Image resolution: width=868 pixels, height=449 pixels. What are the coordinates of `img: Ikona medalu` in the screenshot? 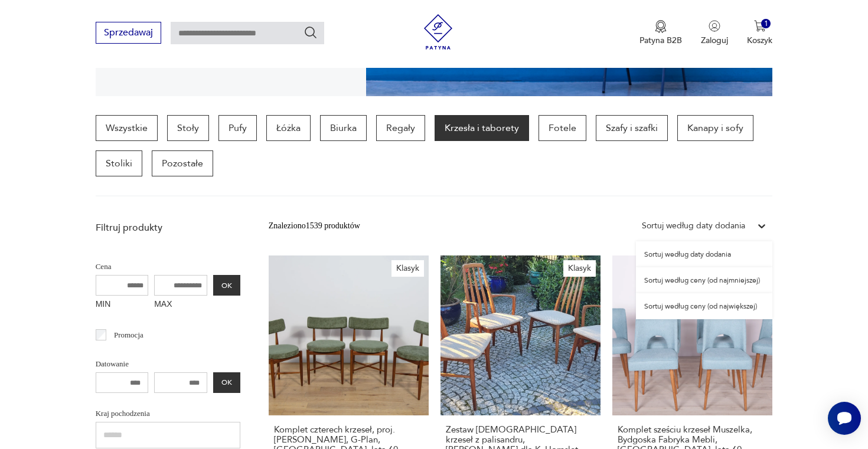 It's located at (660, 26).